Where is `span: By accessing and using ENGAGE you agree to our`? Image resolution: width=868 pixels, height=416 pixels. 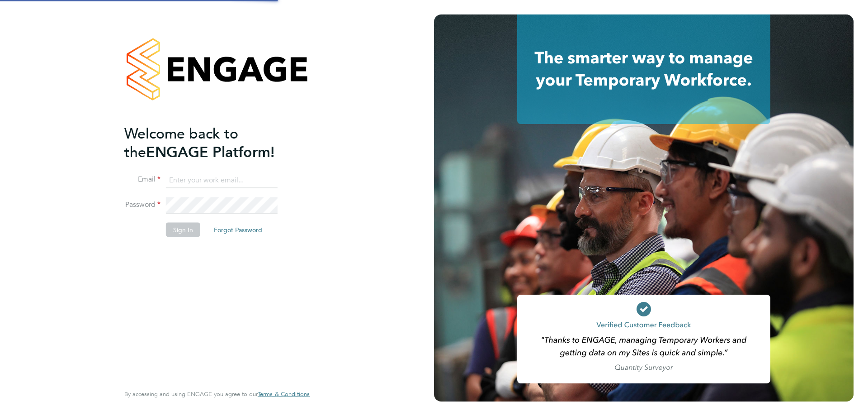
span: By accessing and using ENGAGE you agree to our is located at coordinates (217, 393).